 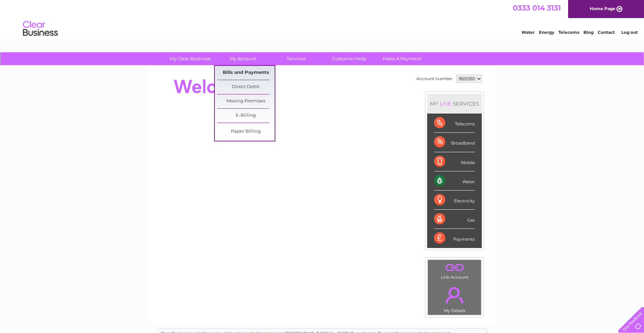 What do you see at coordinates (246, 87) in the screenshot?
I see `a: Direct Debit` at bounding box center [246, 87].